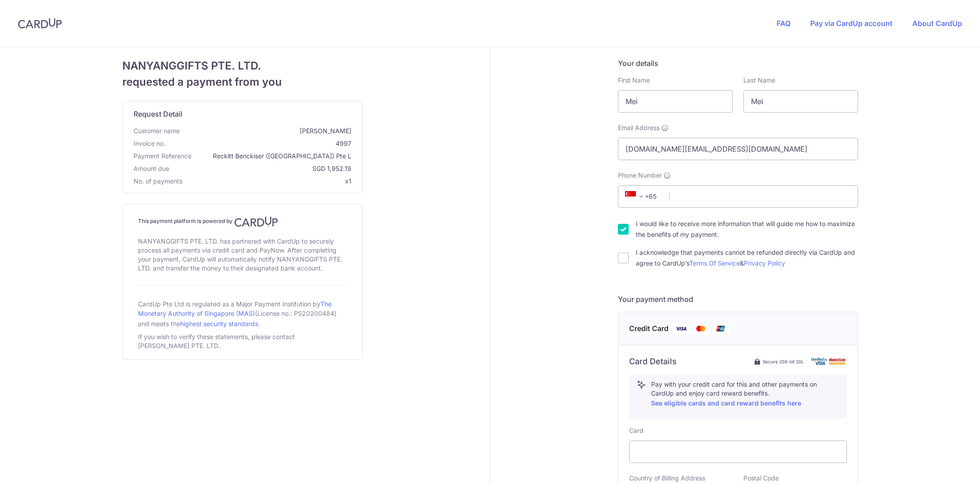 The width and height of the screenshot is (980, 484). Describe the element at coordinates (738, 63) in the screenshot. I see `h5: Your details` at that location.